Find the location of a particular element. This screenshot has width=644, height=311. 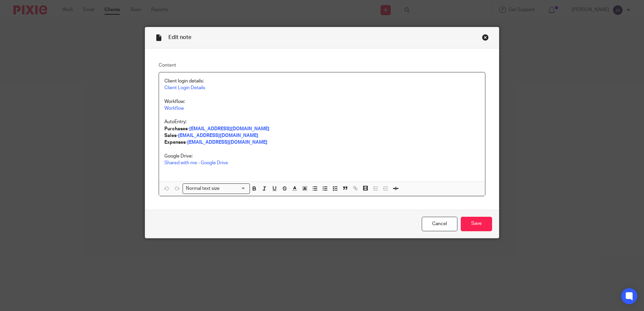

div: Close this dialog window is located at coordinates (486, 38).